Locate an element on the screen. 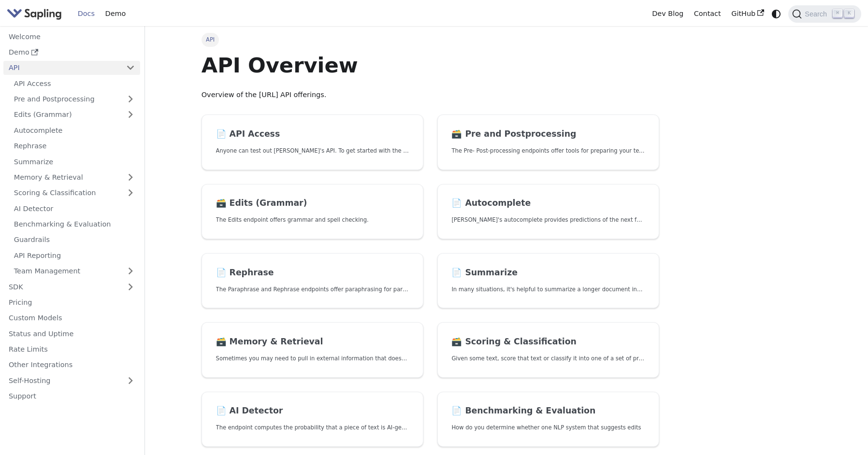 The height and width of the screenshot is (455, 868). p: Anyone can test out Sapling's API. To get started with the API, simply: is located at coordinates (312, 151).